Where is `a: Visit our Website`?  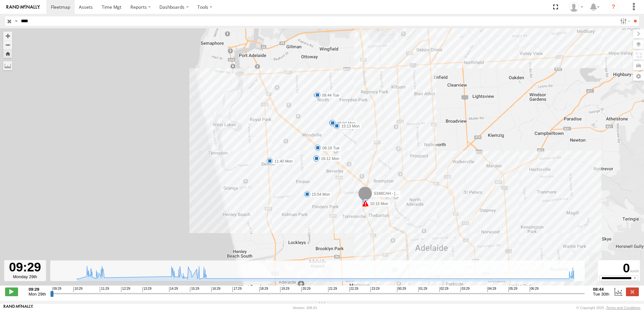
a: Visit our Website is located at coordinates (18, 308).